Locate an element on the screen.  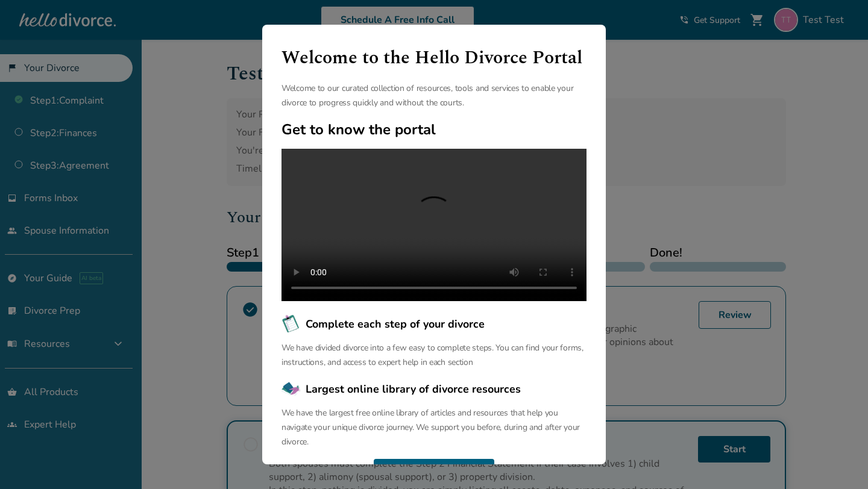
p: We have divided divorce into a few easy to complete steps. You can find your forms, instructions,... is located at coordinates (434, 356).